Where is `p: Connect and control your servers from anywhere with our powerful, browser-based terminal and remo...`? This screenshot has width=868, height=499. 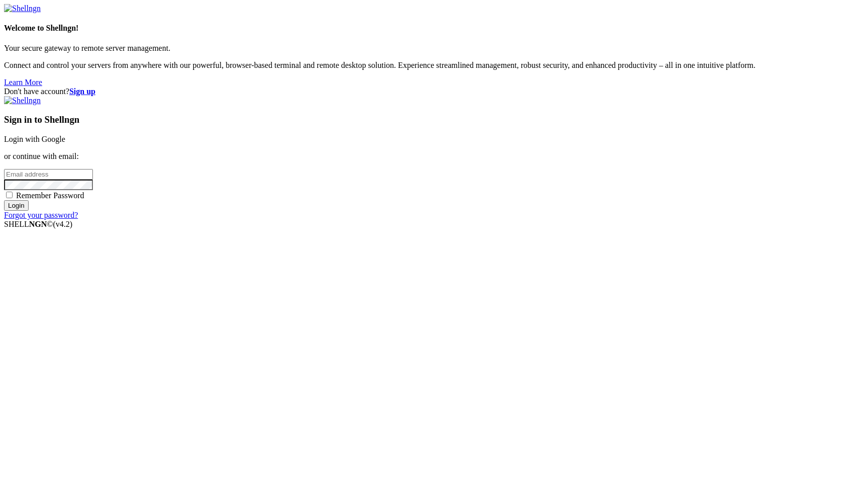 p: Connect and control your servers from anywhere with our powerful, browser-based terminal and remo... is located at coordinates (434, 65).